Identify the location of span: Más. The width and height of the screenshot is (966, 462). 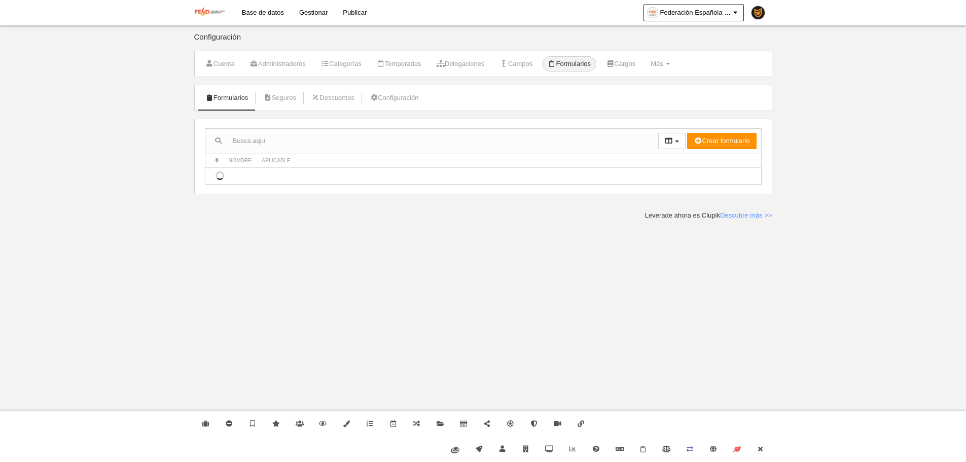
(656, 63).